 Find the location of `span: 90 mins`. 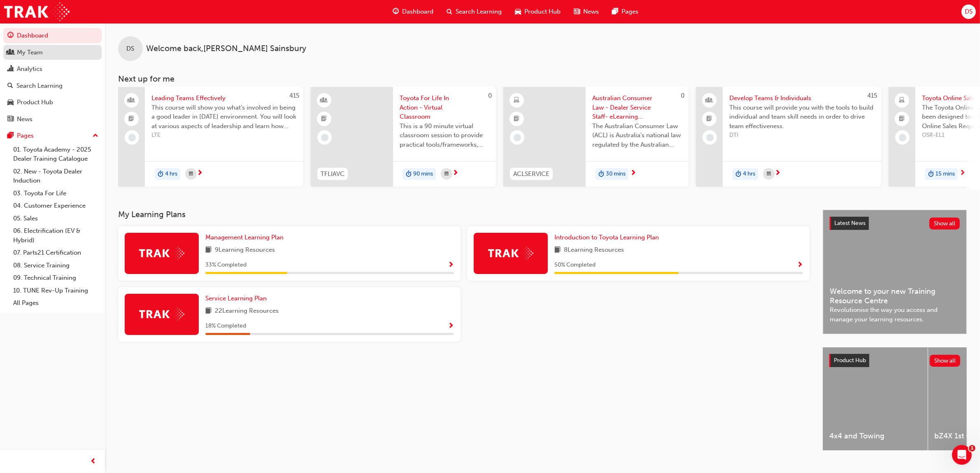

span: 90 mins is located at coordinates (423, 173).